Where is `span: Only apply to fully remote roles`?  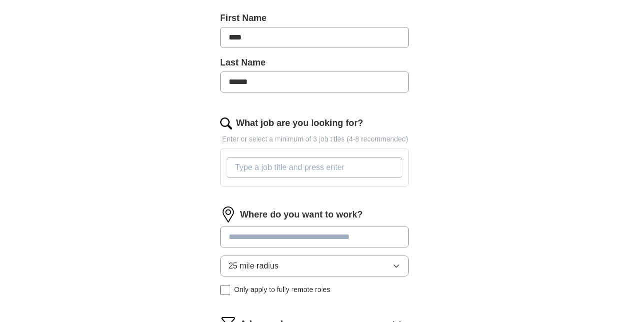 span: Only apply to fully remote roles is located at coordinates (282, 290).